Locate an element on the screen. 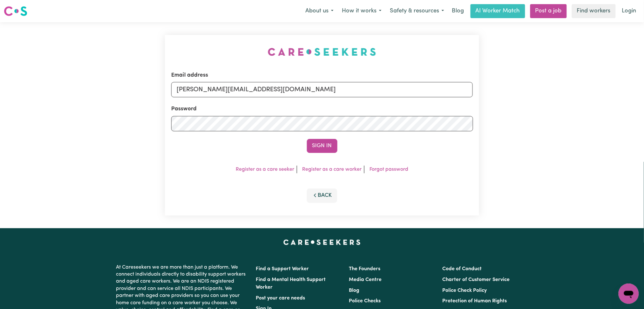 Image resolution: width=644 pixels, height=309 pixels. a: Login is located at coordinates (628, 11).